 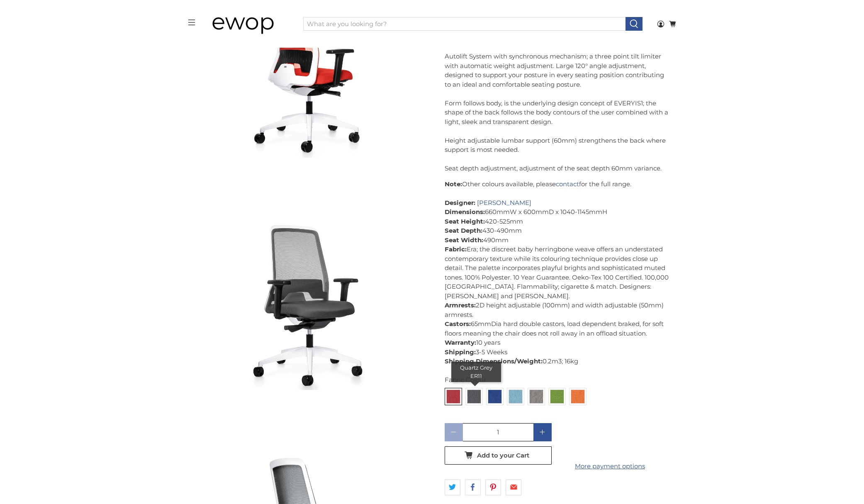 What do you see at coordinates (308, 278) in the screenshot?
I see `a: Interstuhl Office EVERYIS1 Office Task Chair 182E Quartz Grey` at bounding box center [308, 278].